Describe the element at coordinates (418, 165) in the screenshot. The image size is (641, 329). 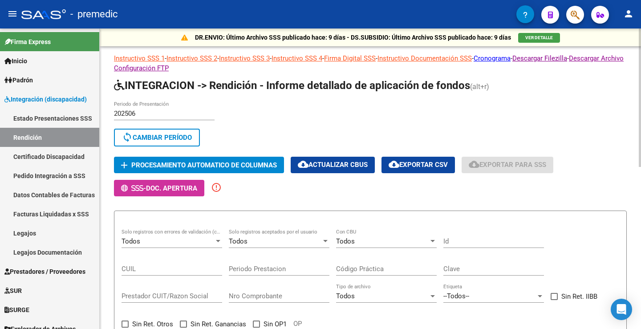
I see `button: Exportar CSV` at that location.